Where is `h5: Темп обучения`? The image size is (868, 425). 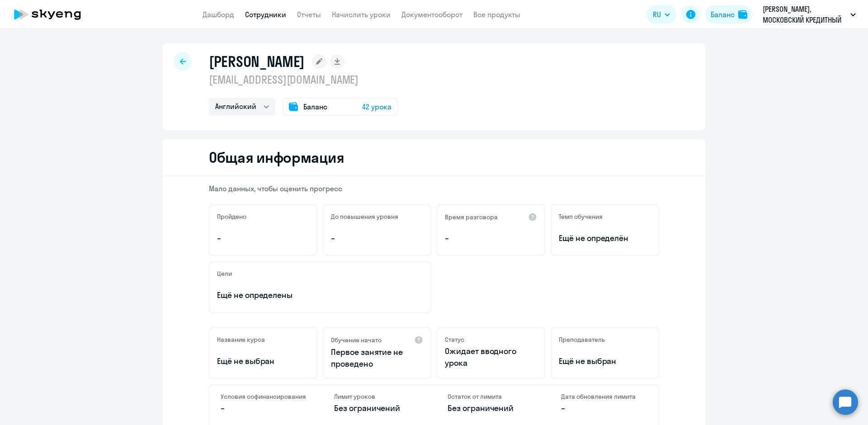 h5: Темп обучения is located at coordinates (580, 217).